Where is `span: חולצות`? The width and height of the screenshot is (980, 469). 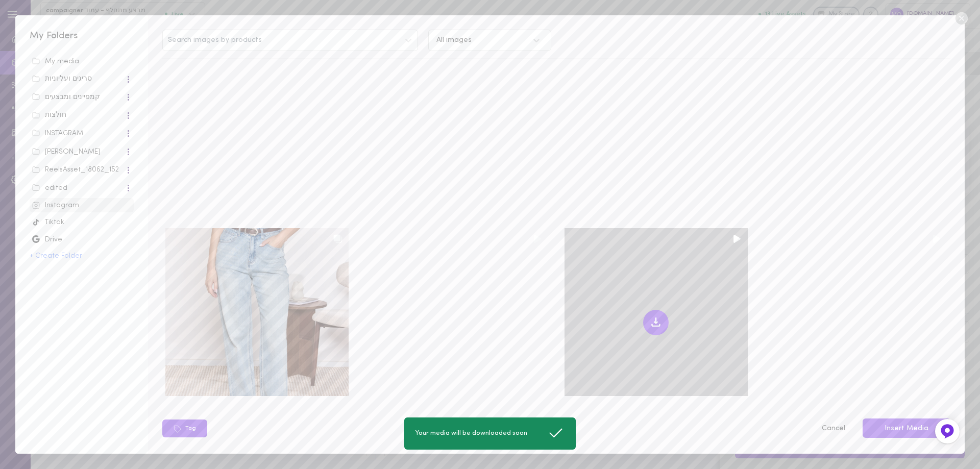 span: חולצות is located at coordinates (82, 114).